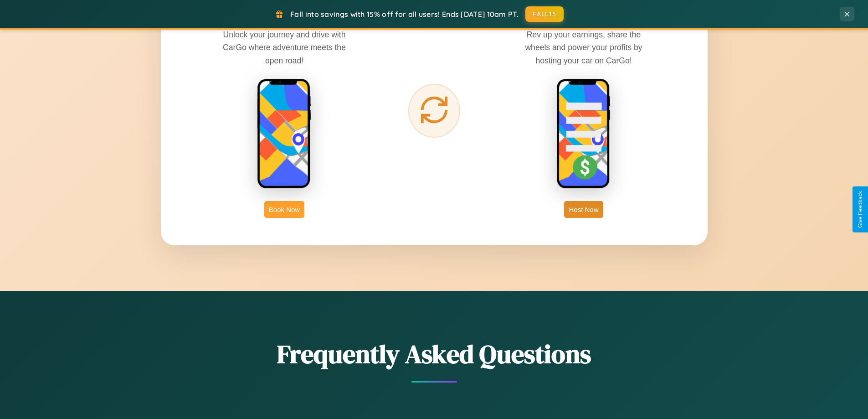 The image size is (868, 419). I want to click on h2: Frequently Asked Questions, so click(434, 354).